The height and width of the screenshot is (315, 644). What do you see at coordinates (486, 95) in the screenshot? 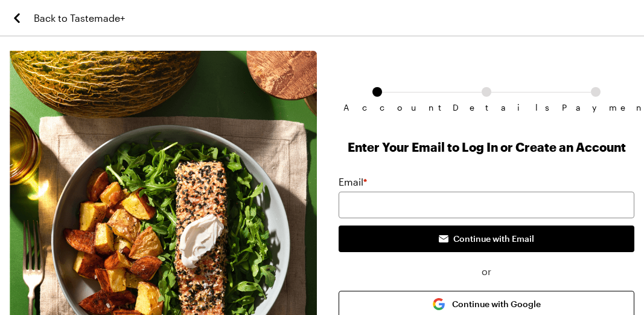
I see `ol: Subscription checkout form navigation` at bounding box center [486, 95].